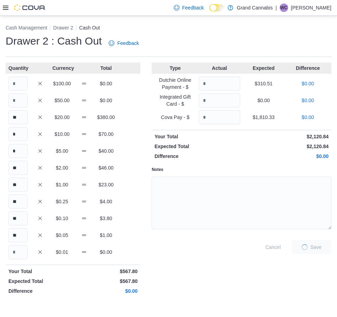 This screenshot has width=337, height=317. Describe the element at coordinates (284, 8) in the screenshot. I see `div: Wilda Carrier` at that location.